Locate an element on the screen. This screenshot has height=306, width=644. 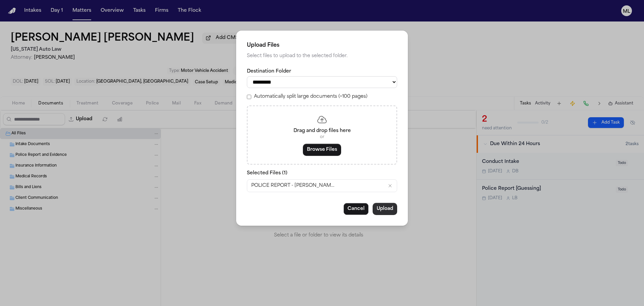
p: Drag and drop files here is located at coordinates (322, 131).